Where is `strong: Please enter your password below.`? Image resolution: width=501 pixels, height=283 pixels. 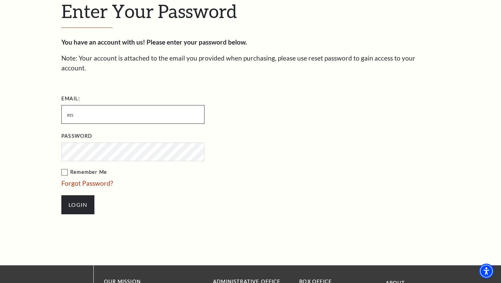 strong: Please enter your password below. is located at coordinates (197, 42).